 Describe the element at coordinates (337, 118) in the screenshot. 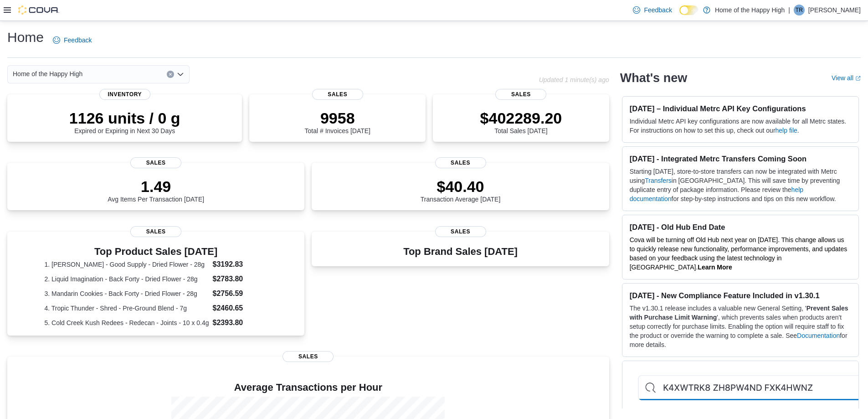

I see `p: 9958` at that location.